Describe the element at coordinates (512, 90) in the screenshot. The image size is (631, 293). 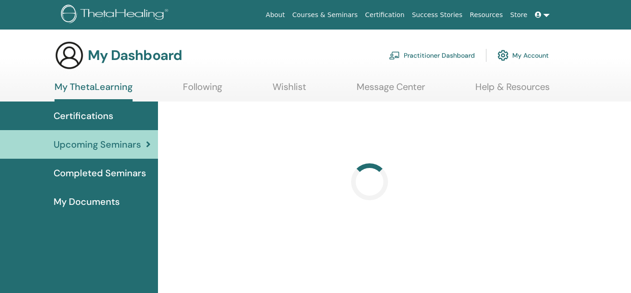
I see `a: Help & Resources` at that location.